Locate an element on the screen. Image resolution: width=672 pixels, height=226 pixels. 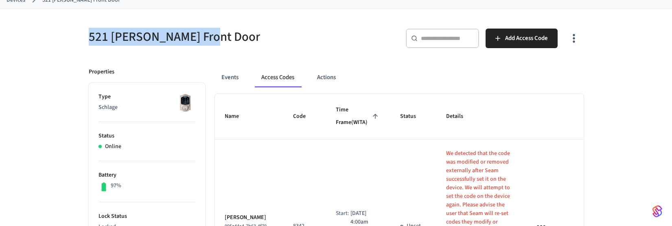
p: Battery is located at coordinates (147, 175).